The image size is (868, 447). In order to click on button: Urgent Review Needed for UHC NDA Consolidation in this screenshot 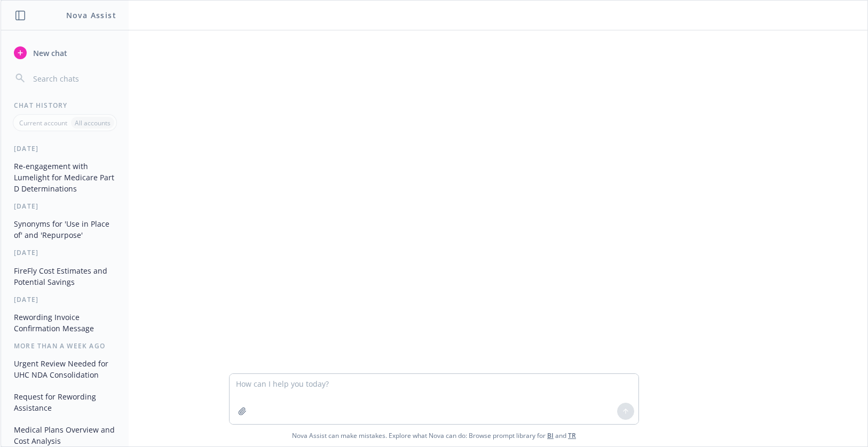, I will do `click(64, 369)`.